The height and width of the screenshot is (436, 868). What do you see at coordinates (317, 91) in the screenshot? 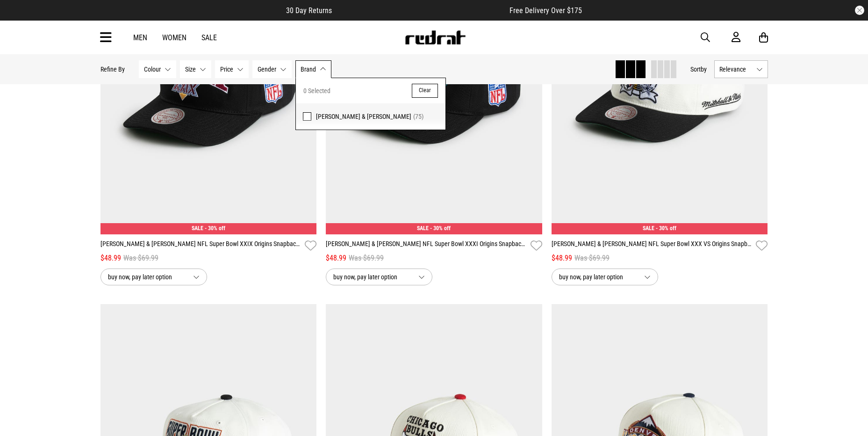
I see `span: 0 Selected` at bounding box center [317, 91].